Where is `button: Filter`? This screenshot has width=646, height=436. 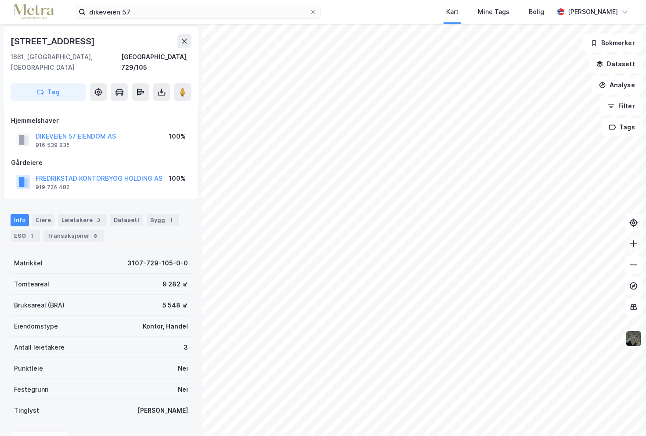
button: Filter is located at coordinates (621, 106).